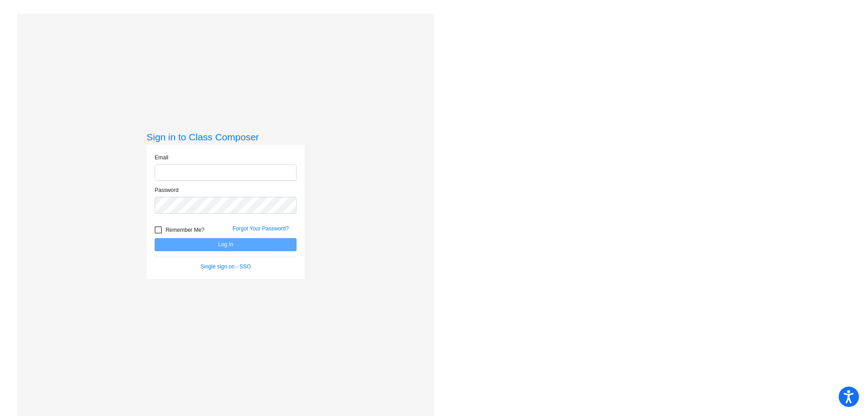 This screenshot has height=416, width=868. What do you see at coordinates (226, 136) in the screenshot?
I see `h3: Sign in to Class Composer` at bounding box center [226, 136].